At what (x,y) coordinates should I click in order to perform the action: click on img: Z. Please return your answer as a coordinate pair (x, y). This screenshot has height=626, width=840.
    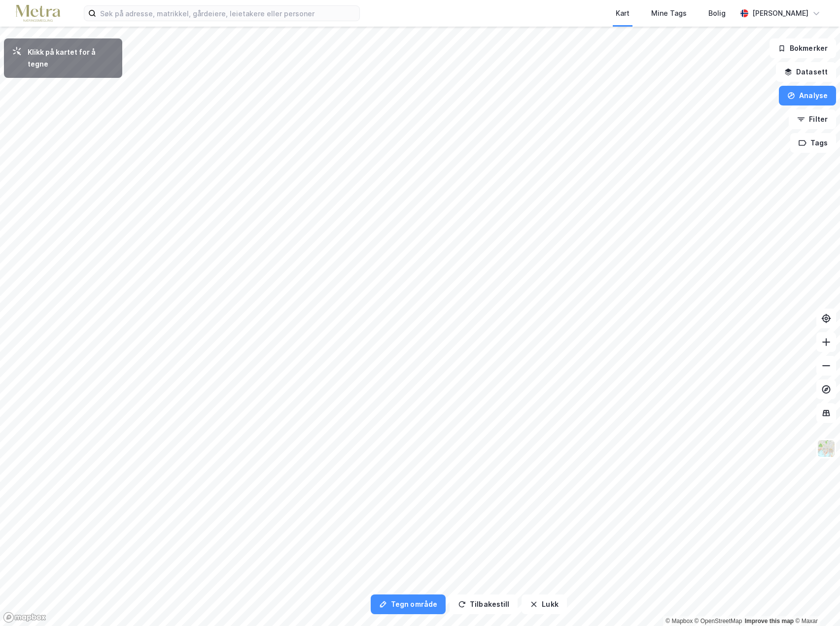
    Looking at the image, I should click on (826, 448).